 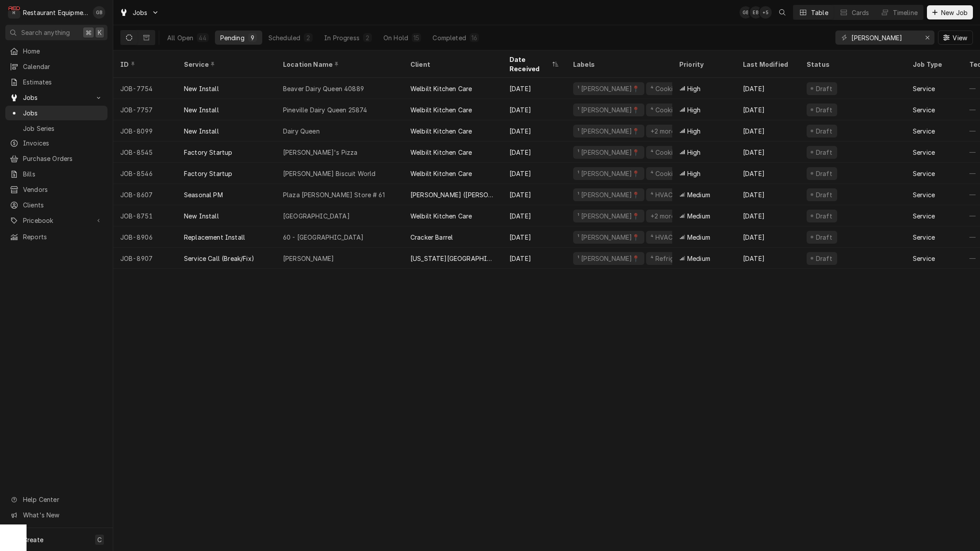 What do you see at coordinates (308, 38) in the screenshot?
I see `div: 2` at bounding box center [308, 38].